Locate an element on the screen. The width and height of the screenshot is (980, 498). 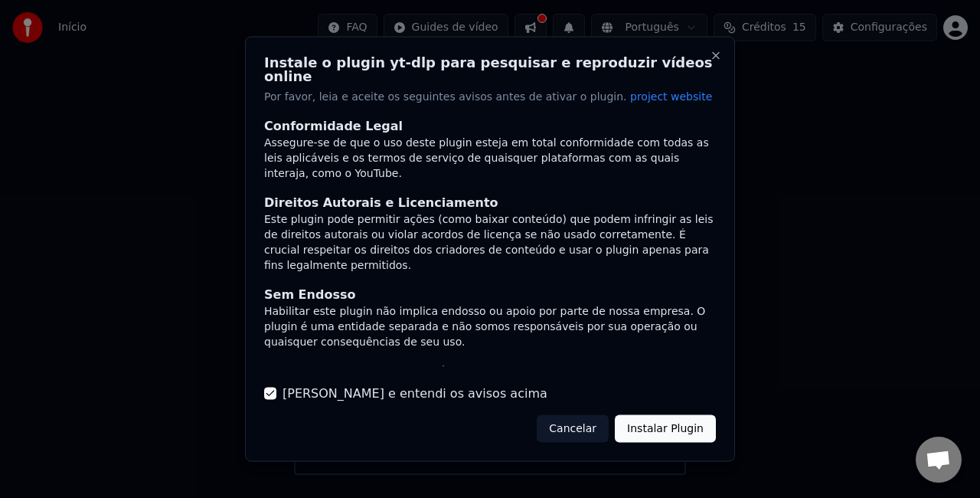
div: Direitos Autorais e Licenciamento is located at coordinates (490, 202).